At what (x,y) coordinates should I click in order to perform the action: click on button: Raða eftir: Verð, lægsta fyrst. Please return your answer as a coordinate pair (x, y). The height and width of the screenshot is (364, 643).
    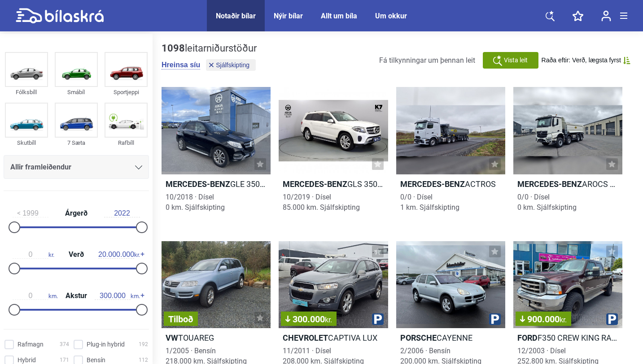
    Looking at the image, I should click on (586, 60).